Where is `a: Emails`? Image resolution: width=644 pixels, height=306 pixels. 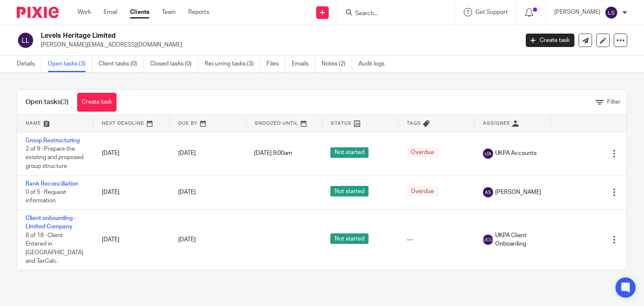 a: Emails is located at coordinates (303, 64).